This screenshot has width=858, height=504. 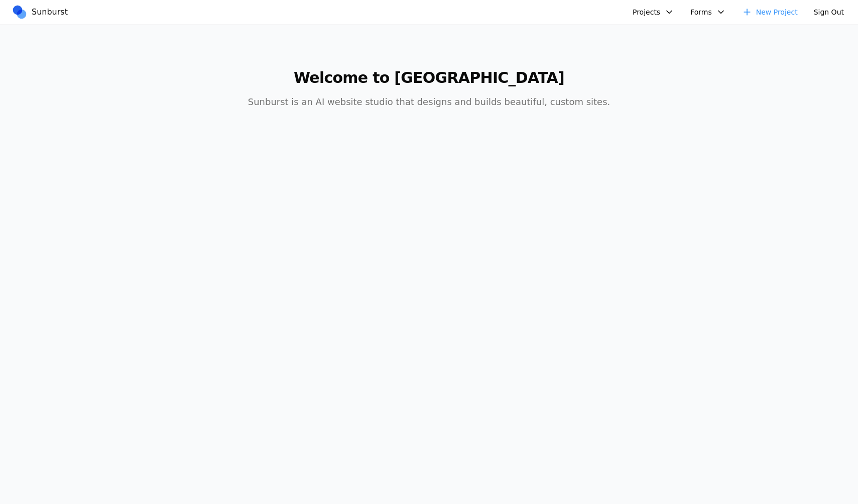 I want to click on span: Sunburst, so click(x=50, y=12).